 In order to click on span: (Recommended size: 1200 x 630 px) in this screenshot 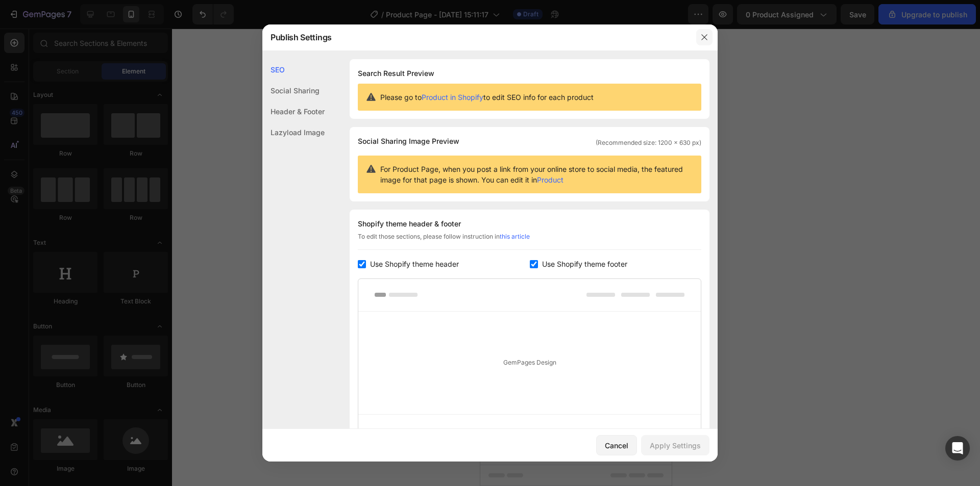, I will do `click(648, 143)`.